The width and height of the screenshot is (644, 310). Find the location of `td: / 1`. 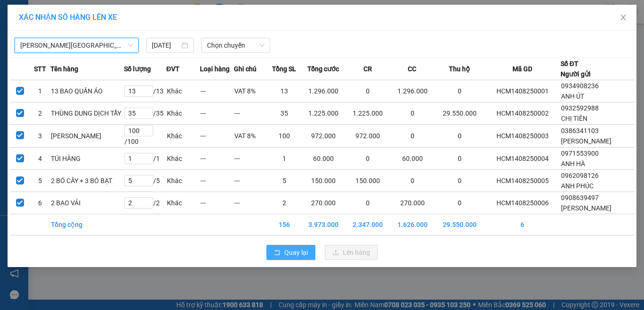

td: / 1 is located at coordinates (145, 159).